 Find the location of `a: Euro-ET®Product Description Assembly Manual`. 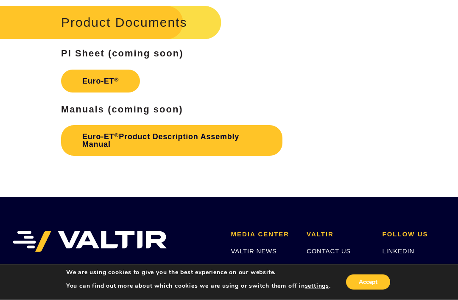

a: Euro-ET®Product Description Assembly Manual is located at coordinates (172, 141).